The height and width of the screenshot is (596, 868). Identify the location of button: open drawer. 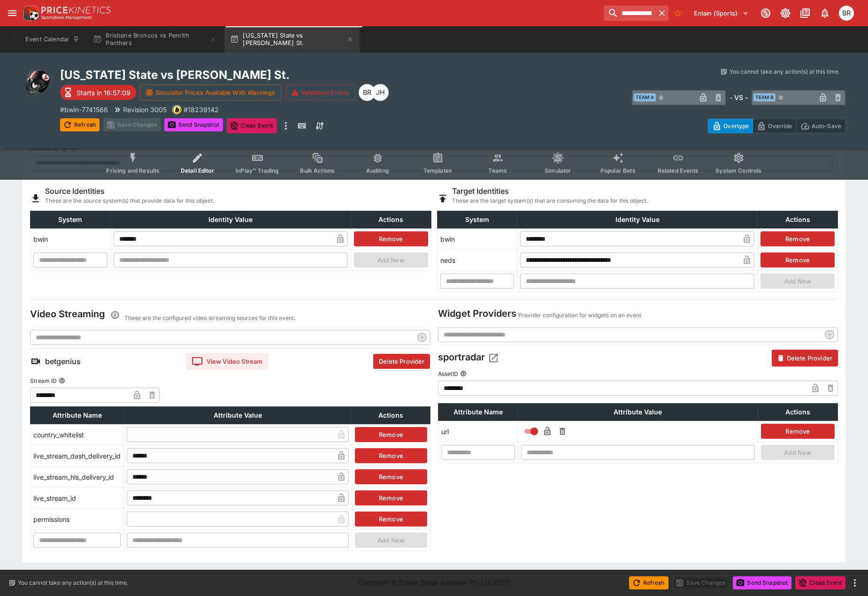
(13, 13).